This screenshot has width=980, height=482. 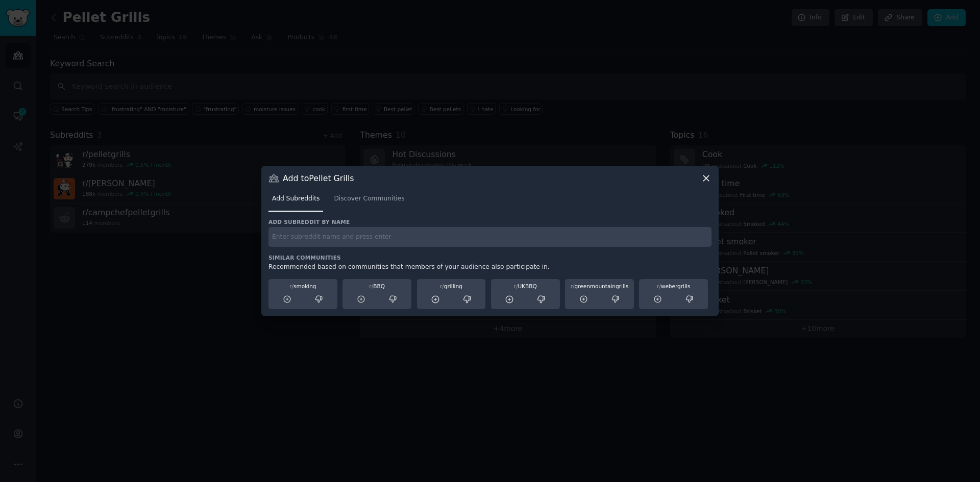 What do you see at coordinates (599, 286) in the screenshot?
I see `div: greenmountaingrills` at bounding box center [599, 286].